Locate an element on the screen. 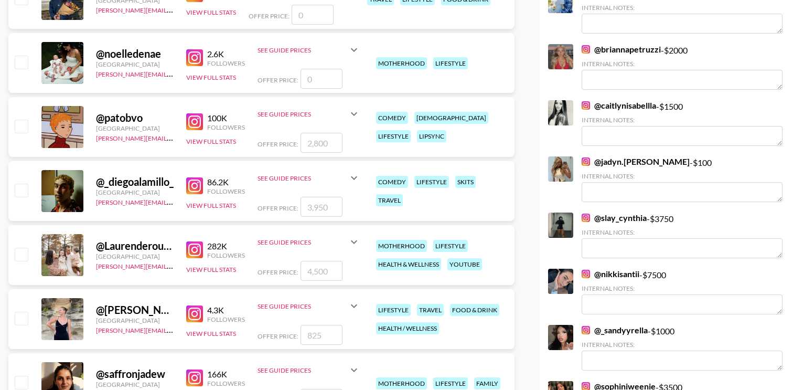 This screenshot has width=793, height=390. div: - $ 1500 is located at coordinates (682, 123).